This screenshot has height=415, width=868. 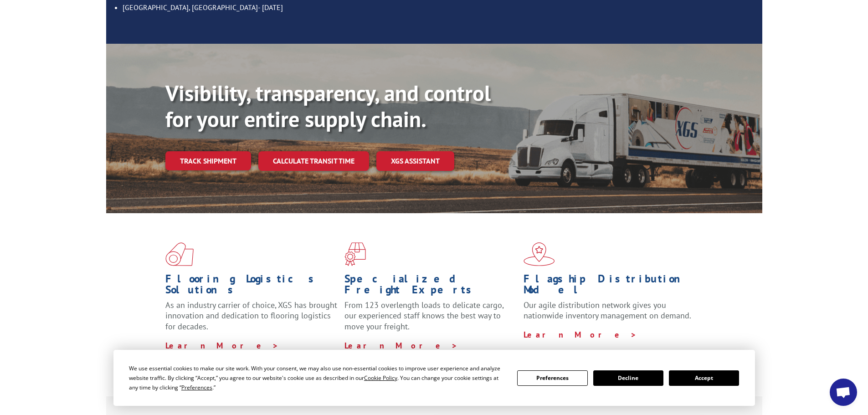 What do you see at coordinates (434, 378) in the screenshot?
I see `div: Cookie Consent Prompt` at bounding box center [434, 378].